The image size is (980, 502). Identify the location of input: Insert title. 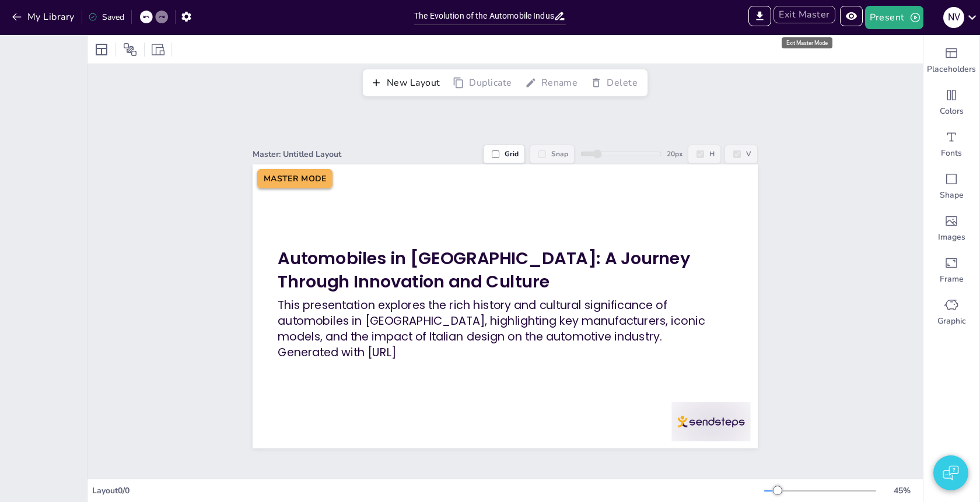
(484, 16).